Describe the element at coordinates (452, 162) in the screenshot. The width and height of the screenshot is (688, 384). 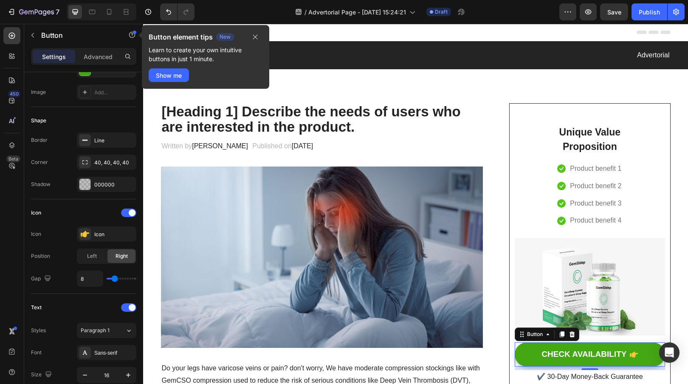
I see `p: Product benefit 2` at that location.